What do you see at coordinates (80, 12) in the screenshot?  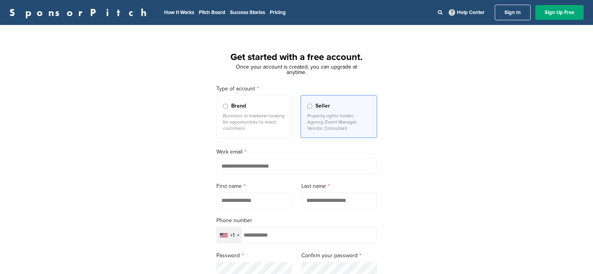 I see `a: SponsorPitch` at bounding box center [80, 12].